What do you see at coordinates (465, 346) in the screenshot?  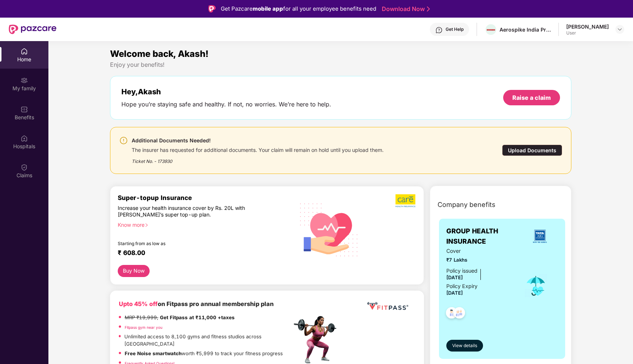 I see `span: View details` at bounding box center [465, 346].